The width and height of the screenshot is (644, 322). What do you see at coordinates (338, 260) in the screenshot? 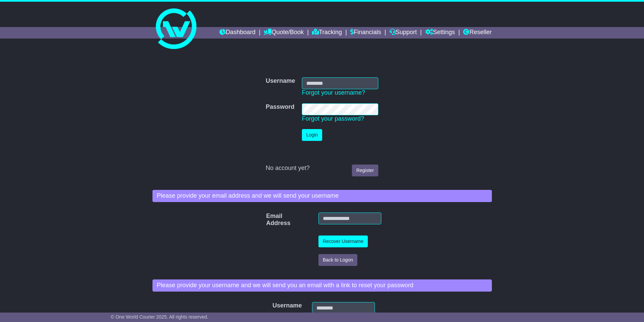
I see `button: Back to Logon` at bounding box center [338, 260].